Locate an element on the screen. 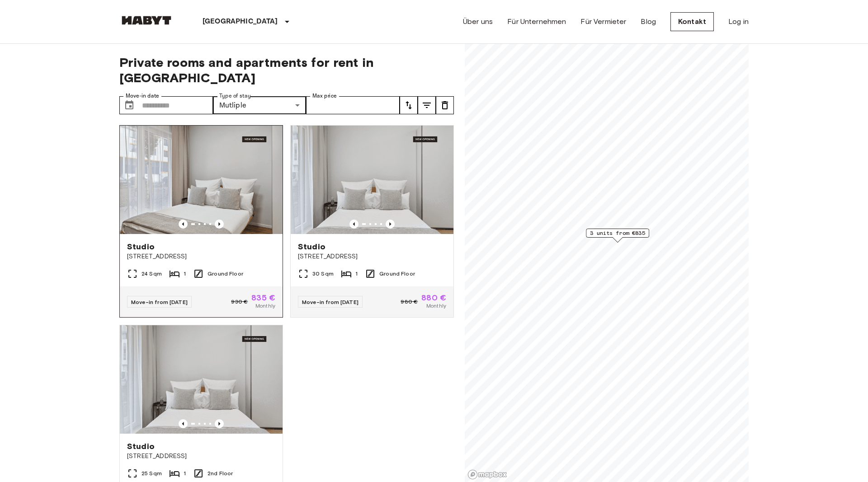 Image resolution: width=868 pixels, height=482 pixels. label: Move-in date is located at coordinates (142, 96).